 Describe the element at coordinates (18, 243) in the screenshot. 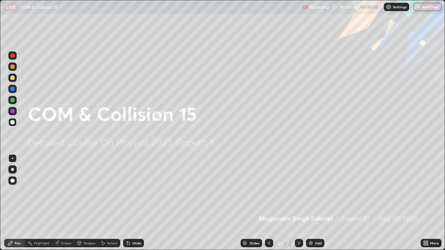

I see `div: Pen` at that location.